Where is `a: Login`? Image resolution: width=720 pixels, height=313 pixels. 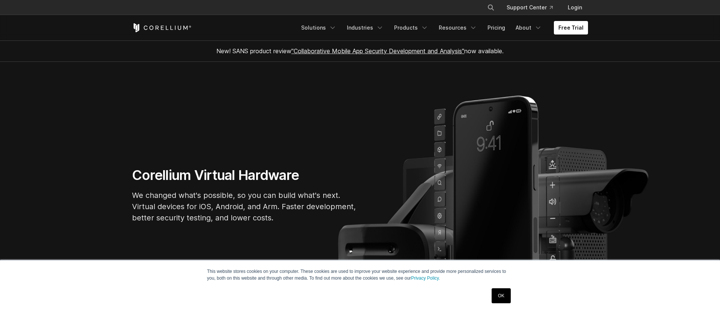
a: Login is located at coordinates (575, 8).